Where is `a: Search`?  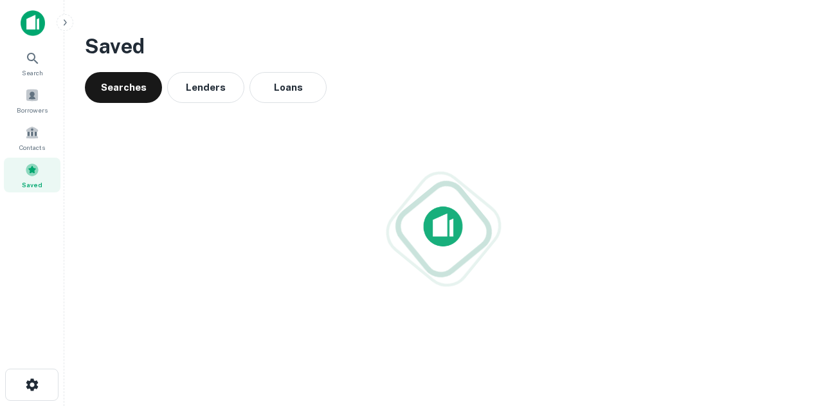
a: Search is located at coordinates (32, 63).